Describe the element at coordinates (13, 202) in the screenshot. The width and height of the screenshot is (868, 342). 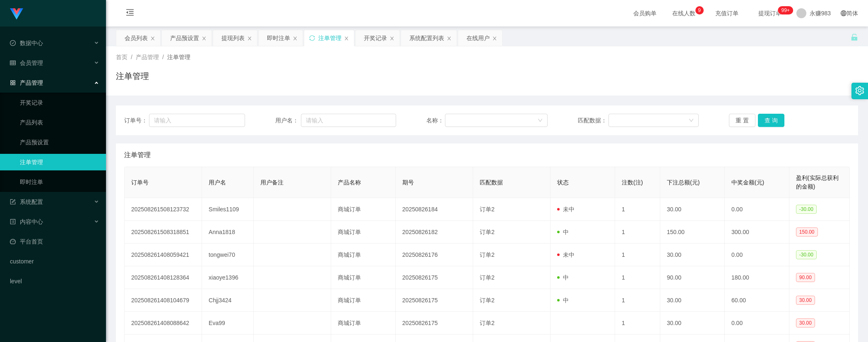
I see `i: 图标: form` at that location.